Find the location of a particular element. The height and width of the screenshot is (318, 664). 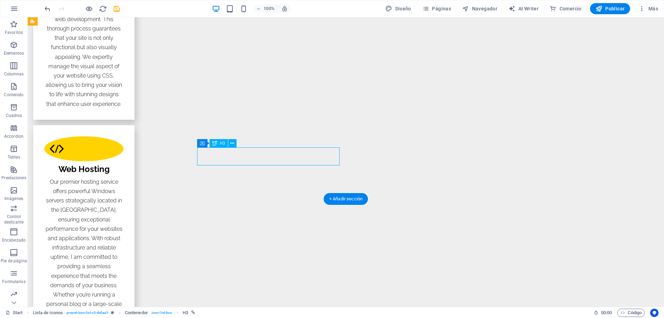

p: Formularios is located at coordinates (13, 281).